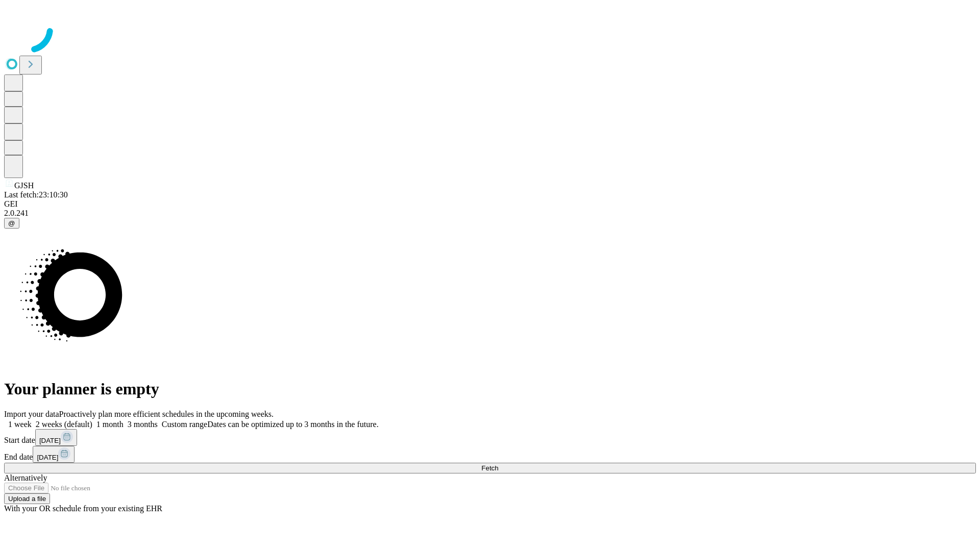  I want to click on span: 1 month, so click(109, 424).